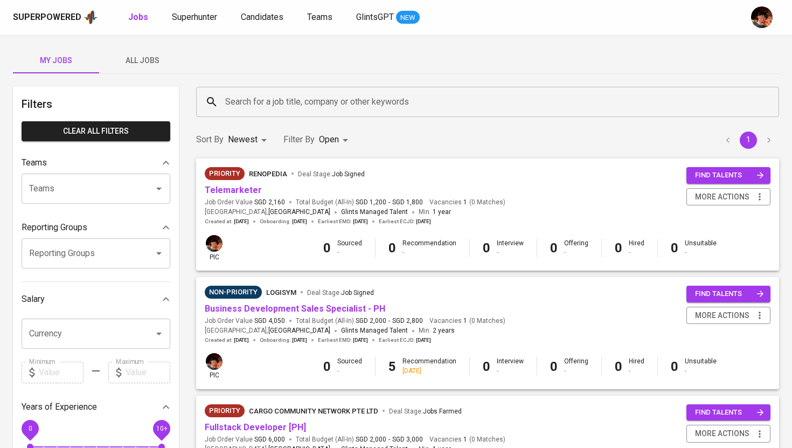 The height and width of the screenshot is (448, 792). What do you see at coordinates (388, 17) in the screenshot?
I see `a: GlintsGPT NEW` at bounding box center [388, 17].